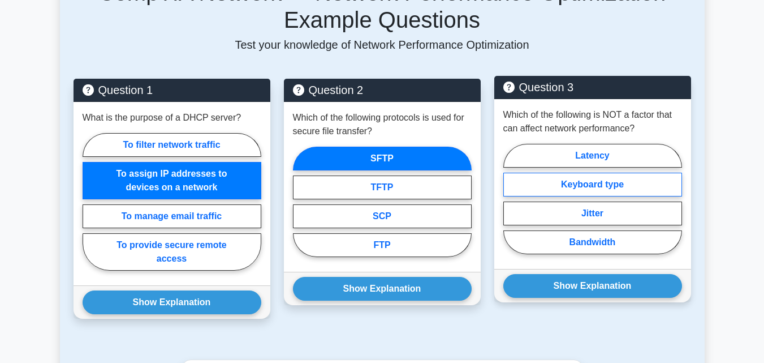 The width and height of the screenshot is (764, 363). I want to click on label: TFTP, so click(382, 187).